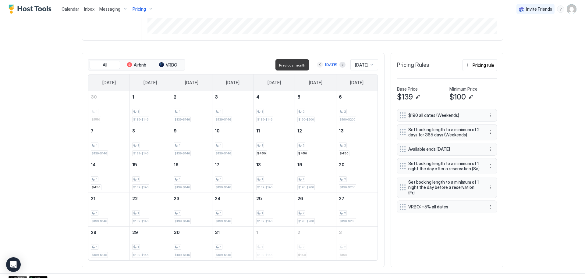 The image size is (585, 278). What do you see at coordinates (216, 97) in the screenshot?
I see `span: 3` at bounding box center [216, 97].